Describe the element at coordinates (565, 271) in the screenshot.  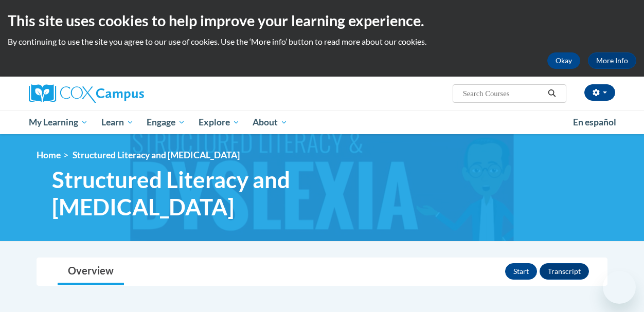
I see `button: Transcript` at that location.